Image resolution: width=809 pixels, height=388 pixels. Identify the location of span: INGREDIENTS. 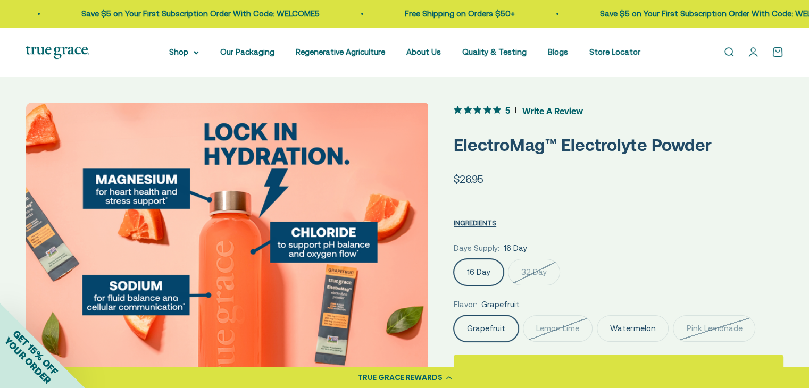
(475, 223).